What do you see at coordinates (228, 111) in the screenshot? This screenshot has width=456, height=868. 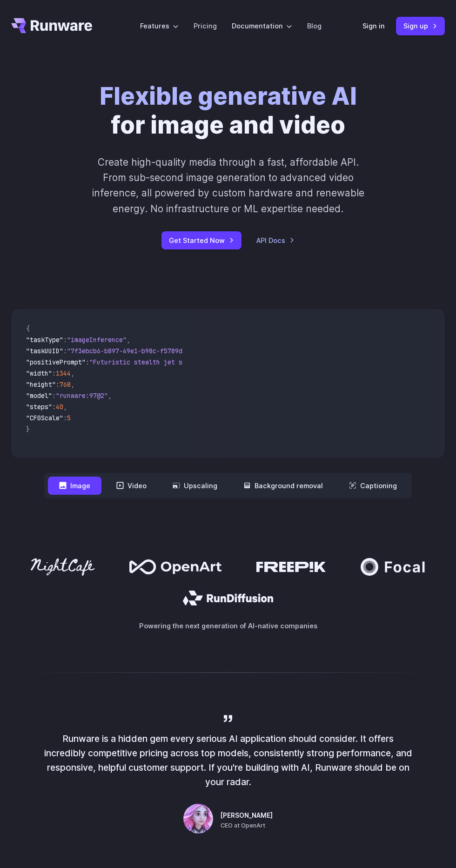 I see `h1: for image and video` at bounding box center [228, 111].